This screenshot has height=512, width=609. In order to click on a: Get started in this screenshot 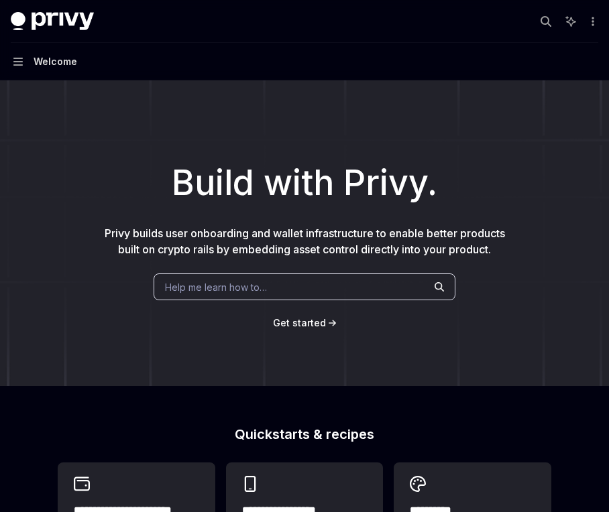, I will do `click(299, 323)`.